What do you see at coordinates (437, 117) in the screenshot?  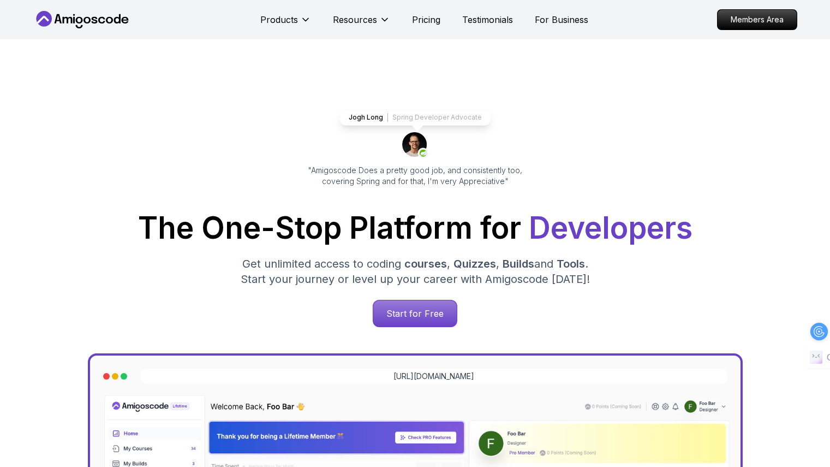 I see `p: Spring Developer Advocate` at bounding box center [437, 117].